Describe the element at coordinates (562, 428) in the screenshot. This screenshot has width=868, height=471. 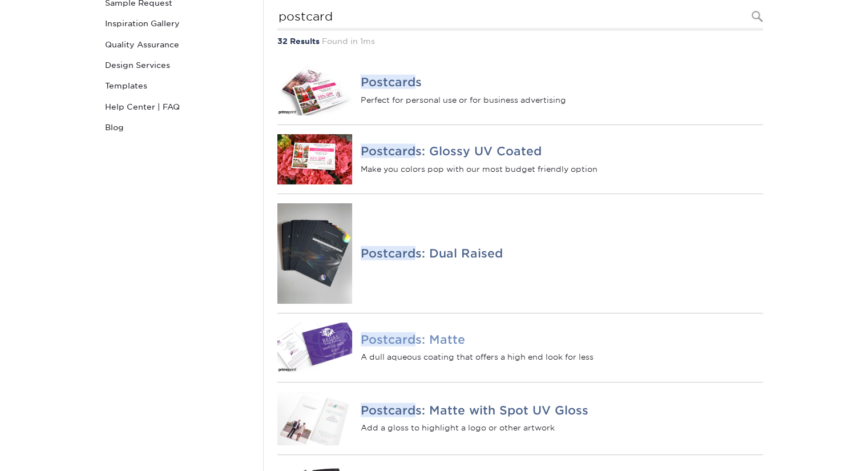
I see `p: Add a gloss to highlight a logo or other artwork` at that location.